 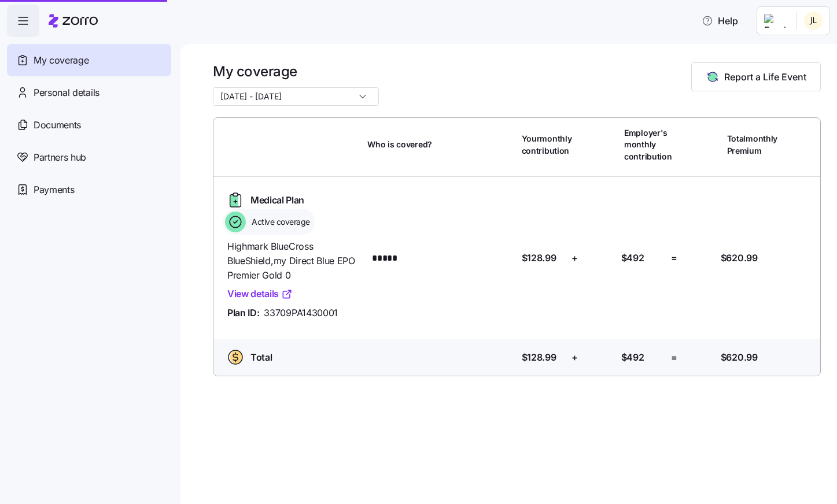 What do you see at coordinates (67, 93) in the screenshot?
I see `span: Personal details` at bounding box center [67, 93].